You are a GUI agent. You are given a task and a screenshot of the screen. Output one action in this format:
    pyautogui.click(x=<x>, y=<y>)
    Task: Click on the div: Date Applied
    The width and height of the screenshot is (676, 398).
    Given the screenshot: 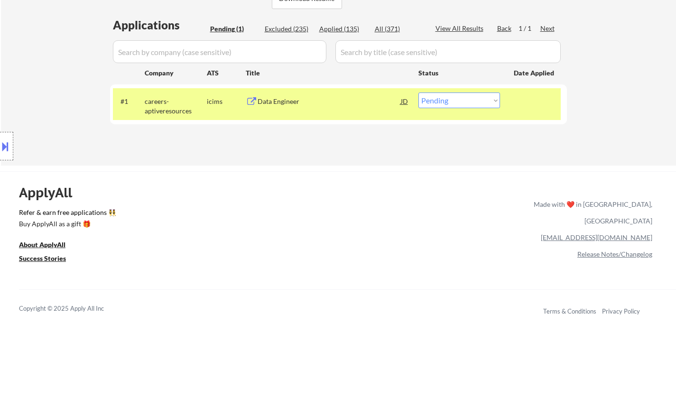 What is the action you would take?
    pyautogui.click(x=535, y=73)
    